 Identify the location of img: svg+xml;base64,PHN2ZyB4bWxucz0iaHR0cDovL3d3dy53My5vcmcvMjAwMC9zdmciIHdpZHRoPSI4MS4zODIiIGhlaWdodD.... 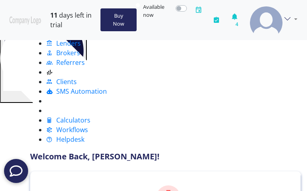
(266, 20).